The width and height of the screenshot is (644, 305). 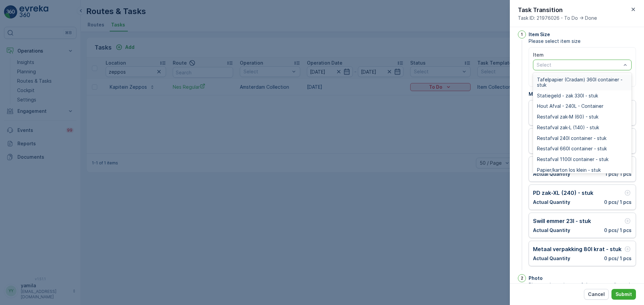 I want to click on p: Item Size, so click(x=539, y=35).